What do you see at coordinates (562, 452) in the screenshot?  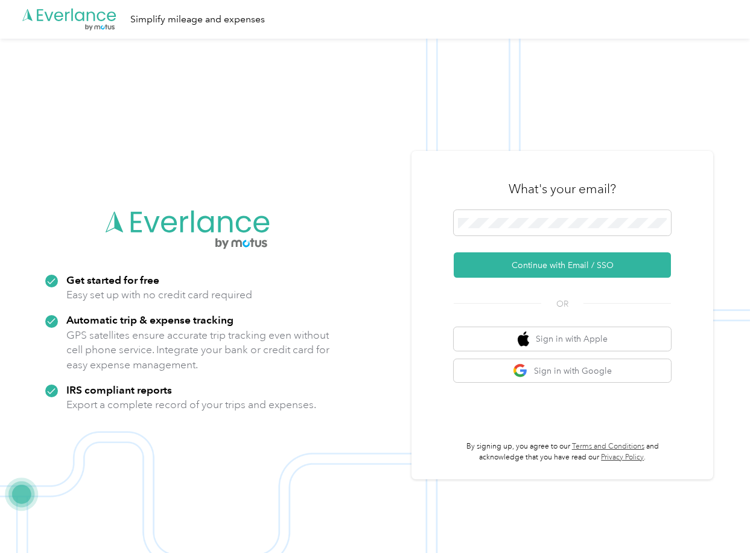 I see `p: By signing up, you agree to our and acknowledge that you have read our .` at bounding box center [562, 452].